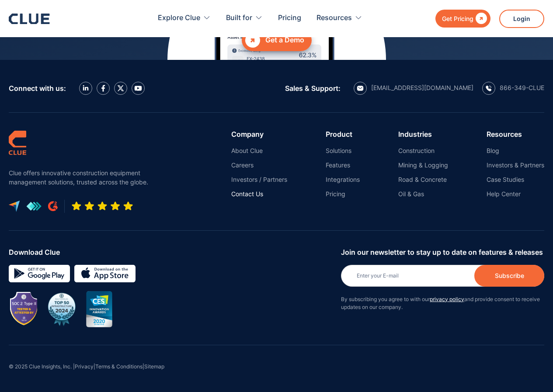 This screenshot has height=392, width=553. What do you see at coordinates (474, 331) in the screenshot?
I see `div: Chat Widget` at bounding box center [474, 331].